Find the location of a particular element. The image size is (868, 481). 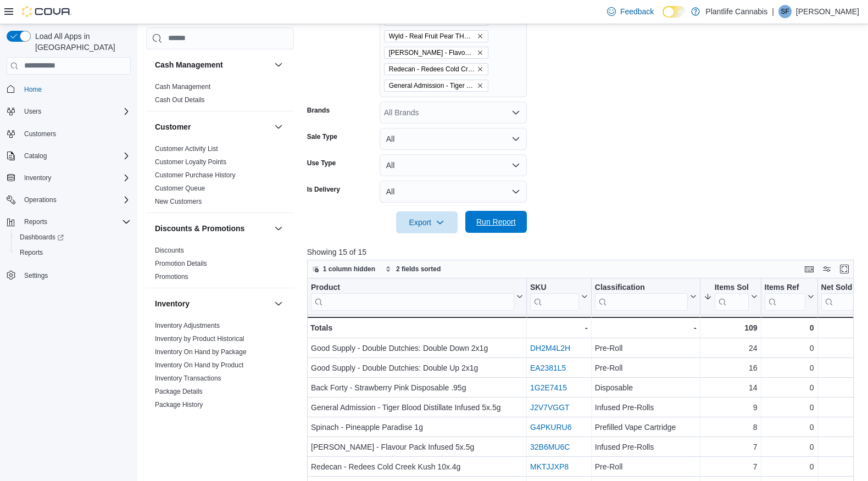

span: Customer Queue is located at coordinates (180, 188).